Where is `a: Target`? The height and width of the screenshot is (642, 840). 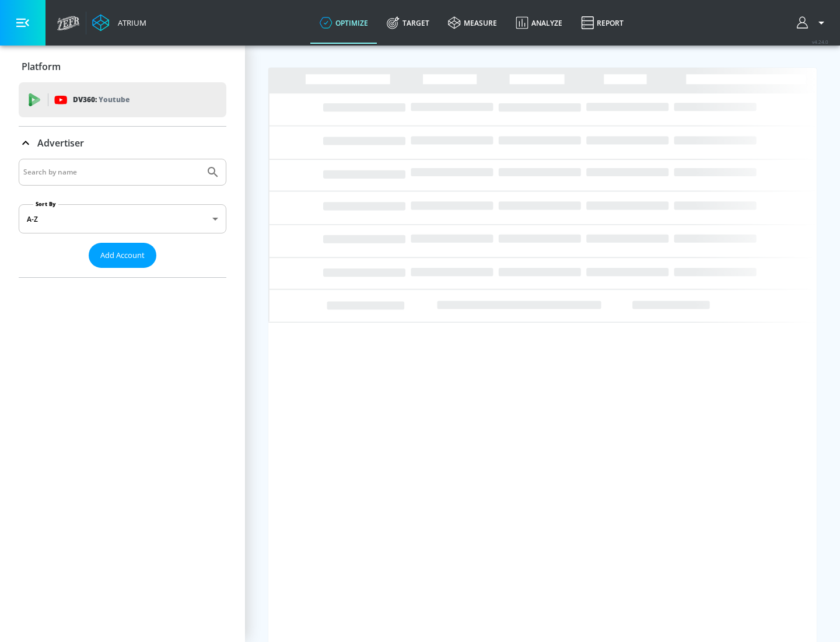 a: Target is located at coordinates (408, 23).